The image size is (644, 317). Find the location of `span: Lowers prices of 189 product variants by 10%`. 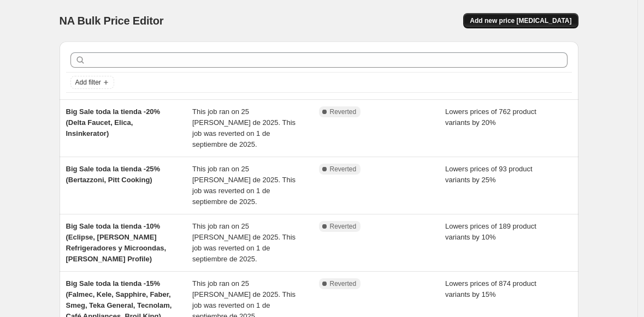

span: Lowers prices of 189 product variants by 10% is located at coordinates (490, 231).